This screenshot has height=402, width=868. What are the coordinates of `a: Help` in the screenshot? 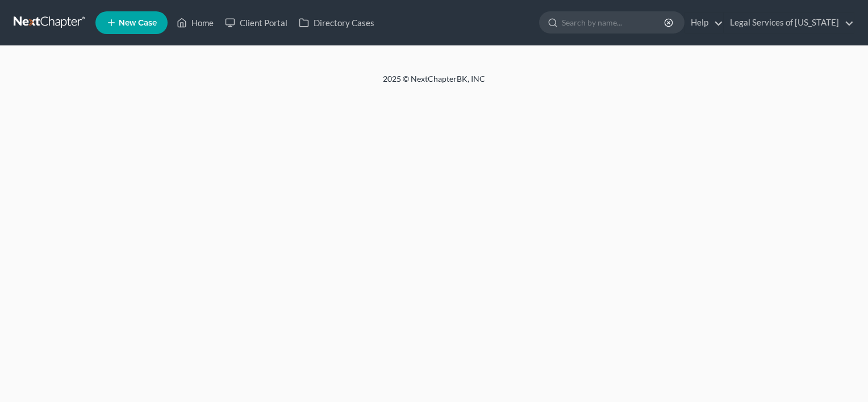 It's located at (703, 23).